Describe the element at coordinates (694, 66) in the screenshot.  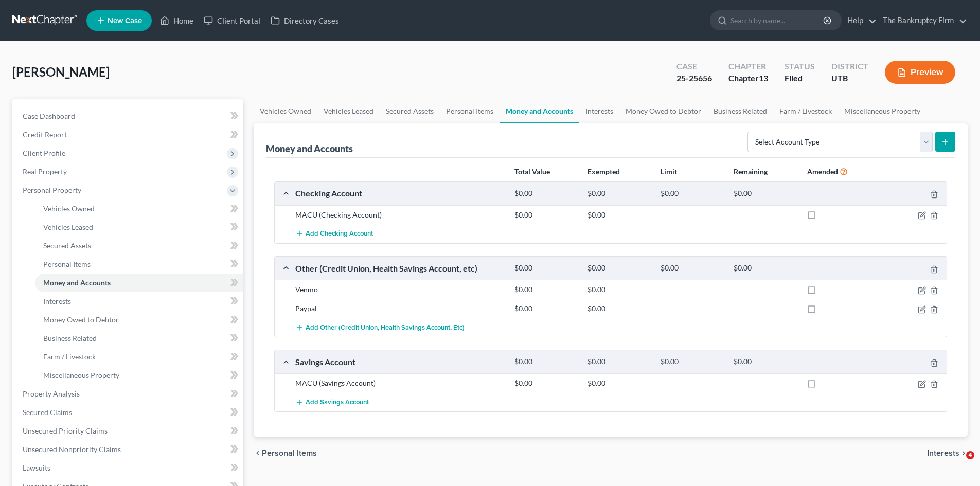
I see `div: Case` at that location.